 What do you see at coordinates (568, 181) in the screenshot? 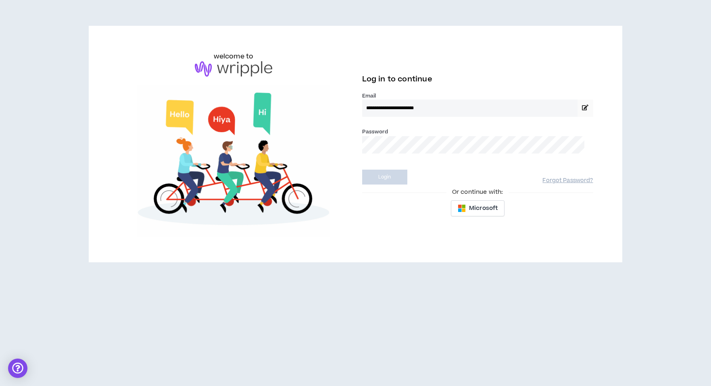
I see `a: Forgot Password?` at bounding box center [568, 181].